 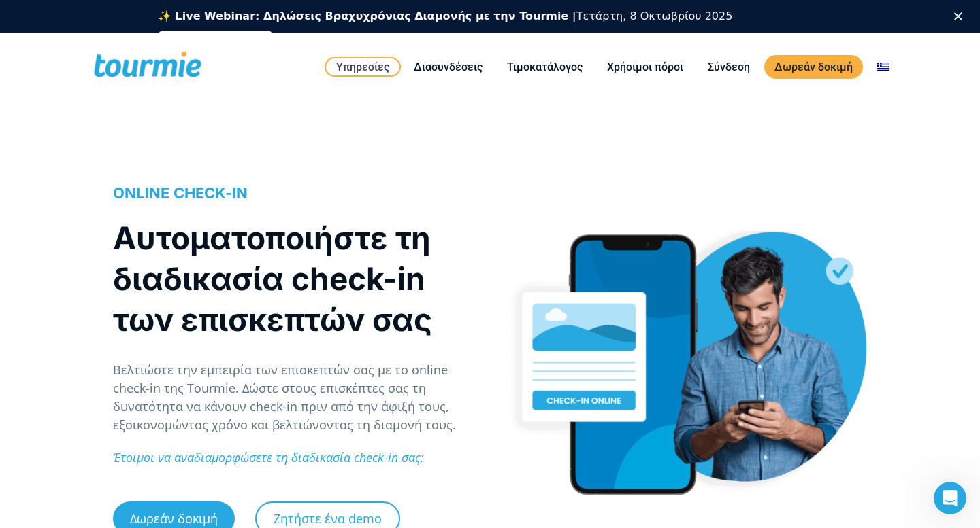 What do you see at coordinates (215, 39) in the screenshot?
I see `a: Εγγραφείτε δωρεάν` at bounding box center [215, 39].